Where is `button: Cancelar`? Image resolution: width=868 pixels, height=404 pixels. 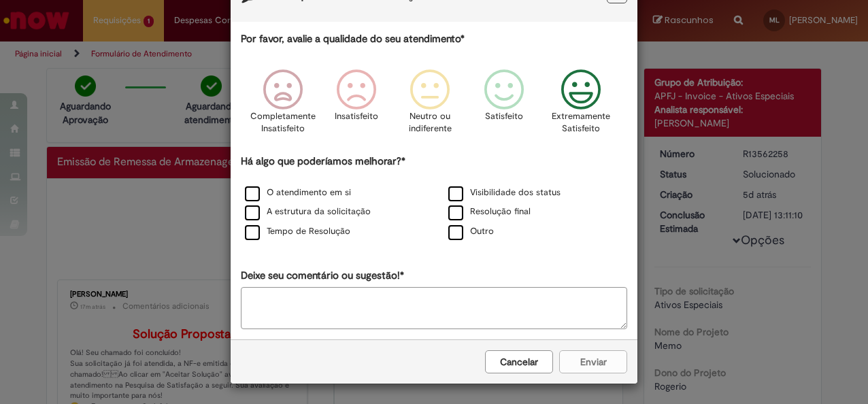
button: Cancelar is located at coordinates (519, 362).